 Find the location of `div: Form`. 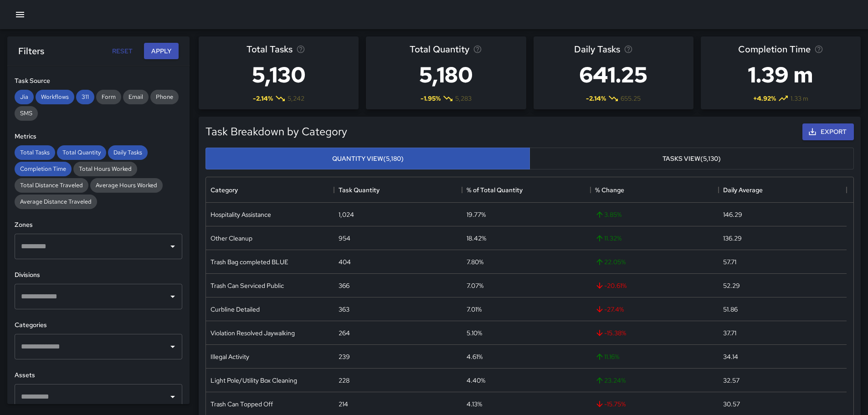

div: Form is located at coordinates (109, 97).